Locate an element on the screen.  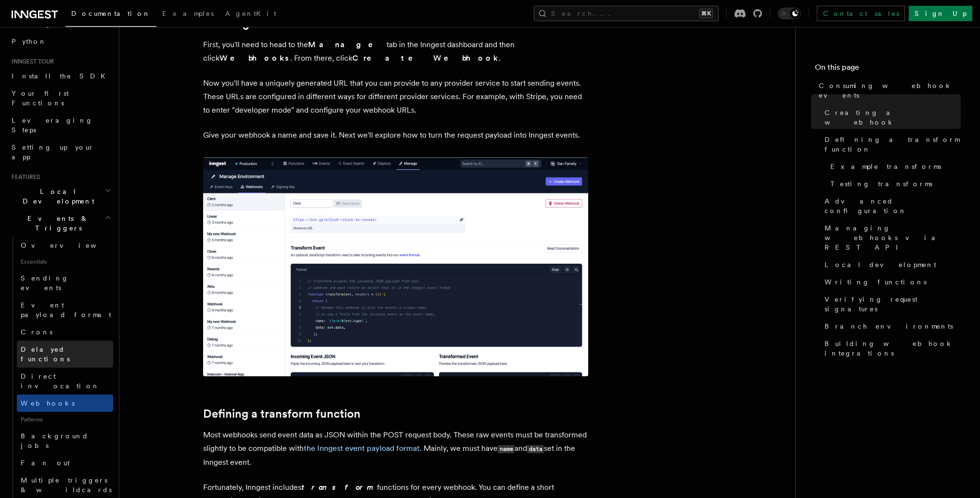
span: Testing transforms is located at coordinates (881, 184).